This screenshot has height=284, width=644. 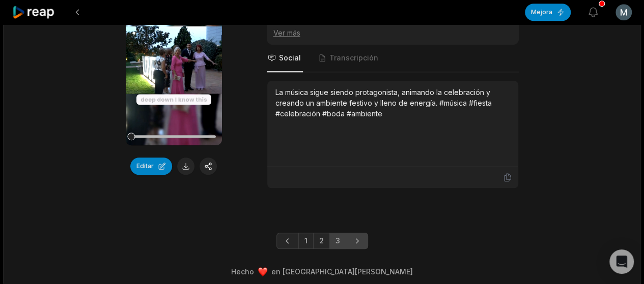 I want to click on button: Editar, so click(x=151, y=167).